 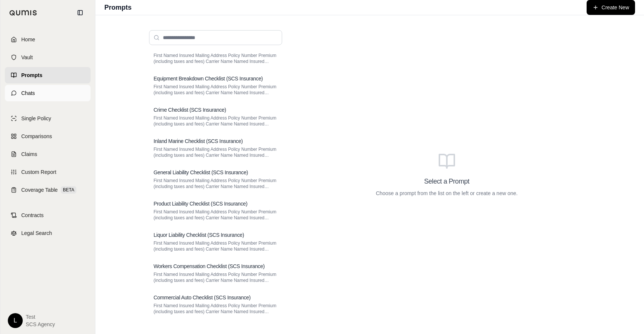 I want to click on img: Qumis Logo, so click(x=23, y=13).